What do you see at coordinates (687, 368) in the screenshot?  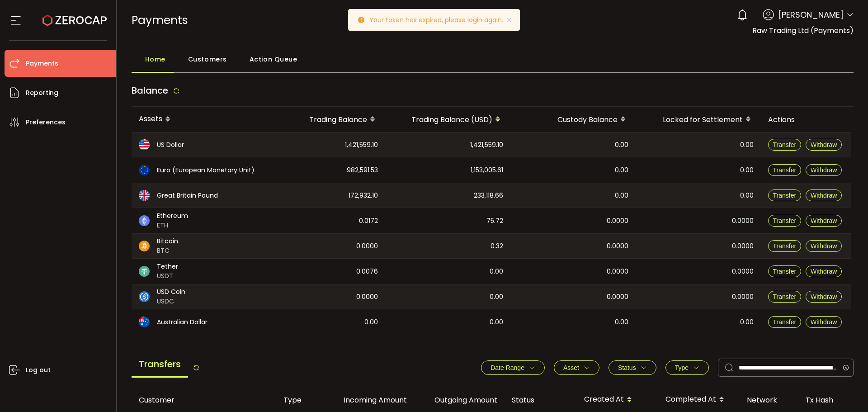 I see `button: Type` at bounding box center [687, 368].